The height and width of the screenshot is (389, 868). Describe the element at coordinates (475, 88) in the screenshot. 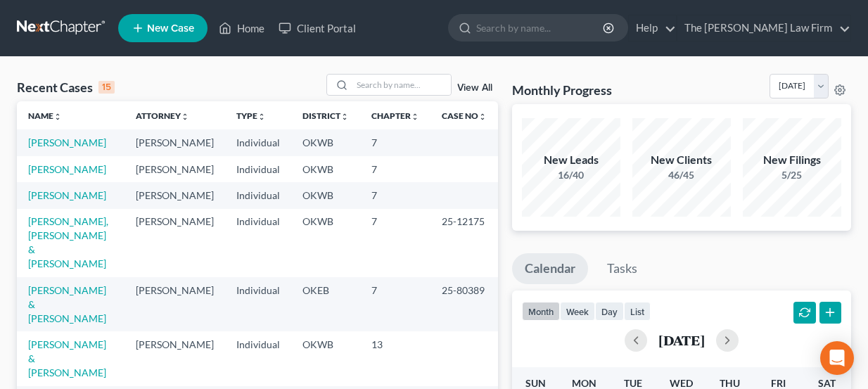

I see `a: View All` at that location.